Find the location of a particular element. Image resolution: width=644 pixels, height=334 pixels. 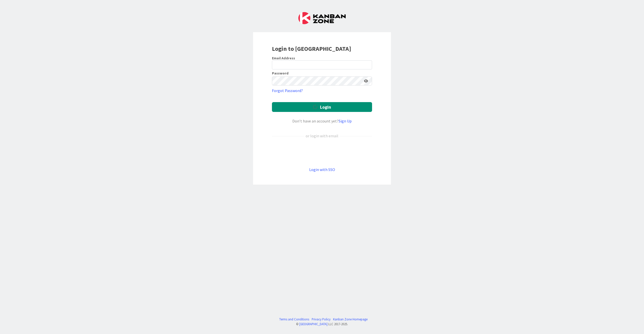

a: Login with SSO is located at coordinates (322, 170).